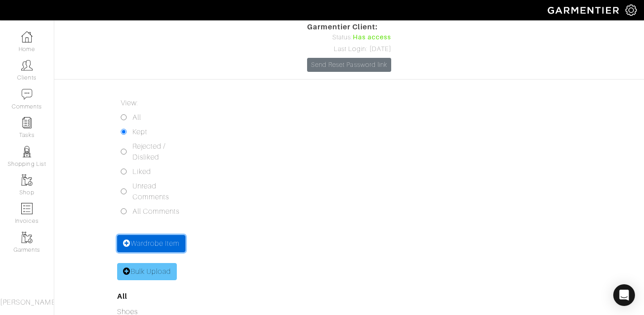 Image resolution: width=644 pixels, height=315 pixels. What do you see at coordinates (123, 296) in the screenshot?
I see `a: All` at bounding box center [123, 296].